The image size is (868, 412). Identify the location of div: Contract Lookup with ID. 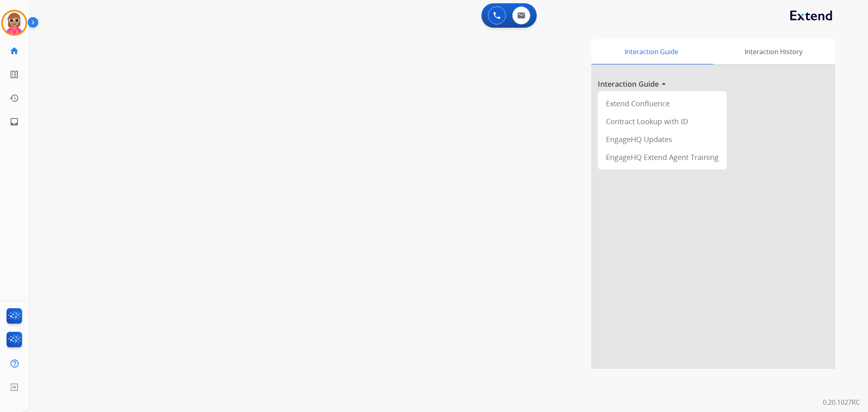
(662, 121).